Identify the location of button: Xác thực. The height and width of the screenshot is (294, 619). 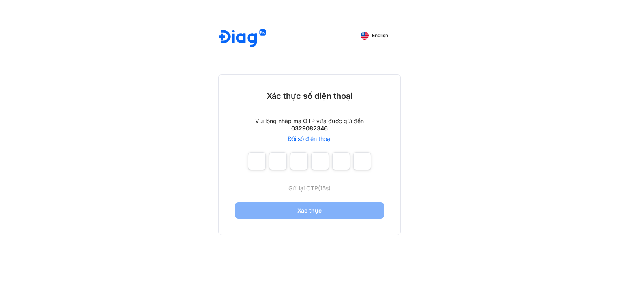
(309, 211).